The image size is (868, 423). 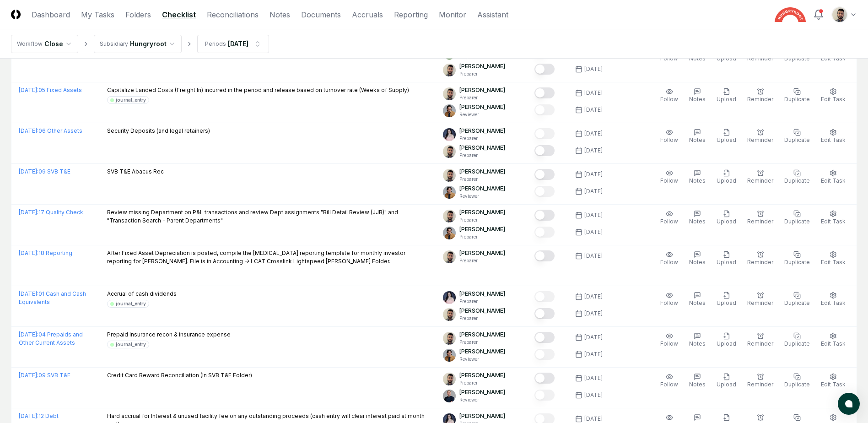 What do you see at coordinates (158, 131) in the screenshot?
I see `p: Security Deposits (and legal retainers)` at bounding box center [158, 131].